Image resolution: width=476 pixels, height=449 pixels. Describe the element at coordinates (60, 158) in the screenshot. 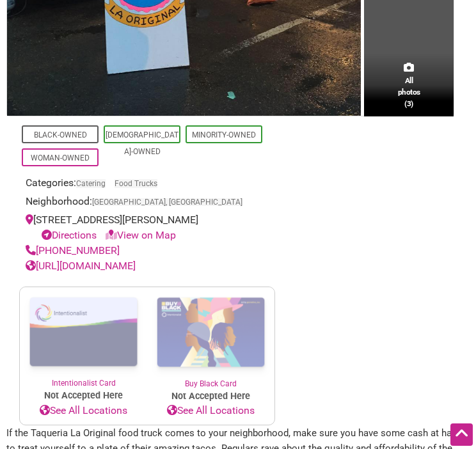

I see `a: Woman-Owned` at that location.